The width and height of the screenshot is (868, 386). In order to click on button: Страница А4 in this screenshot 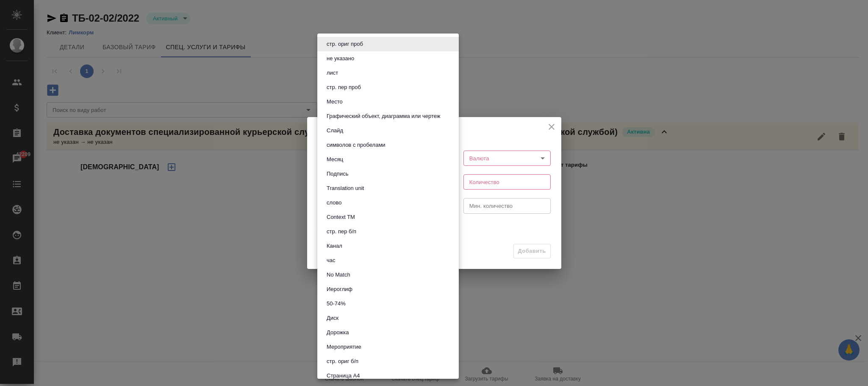, I will do `click(343, 376)`.